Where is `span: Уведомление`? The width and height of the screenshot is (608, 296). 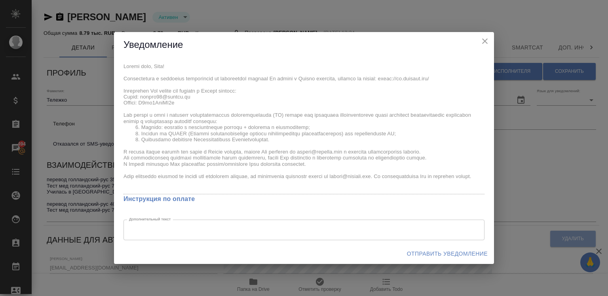
span: Уведомление is located at coordinates (153, 44).